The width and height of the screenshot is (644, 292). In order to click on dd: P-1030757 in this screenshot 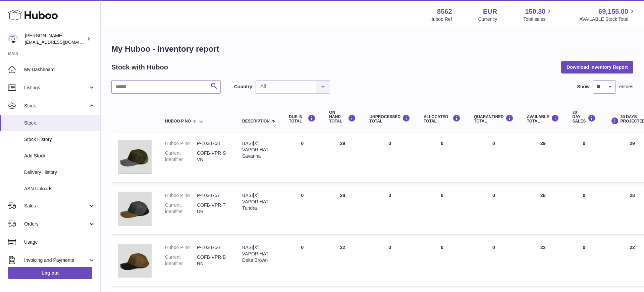, I will do `click(213, 195)`.